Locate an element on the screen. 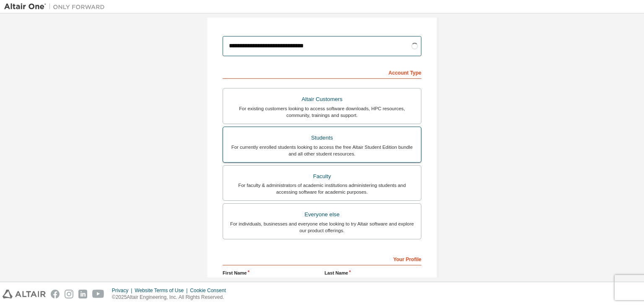 The width and height of the screenshot is (644, 306). div: Students is located at coordinates (322, 138).